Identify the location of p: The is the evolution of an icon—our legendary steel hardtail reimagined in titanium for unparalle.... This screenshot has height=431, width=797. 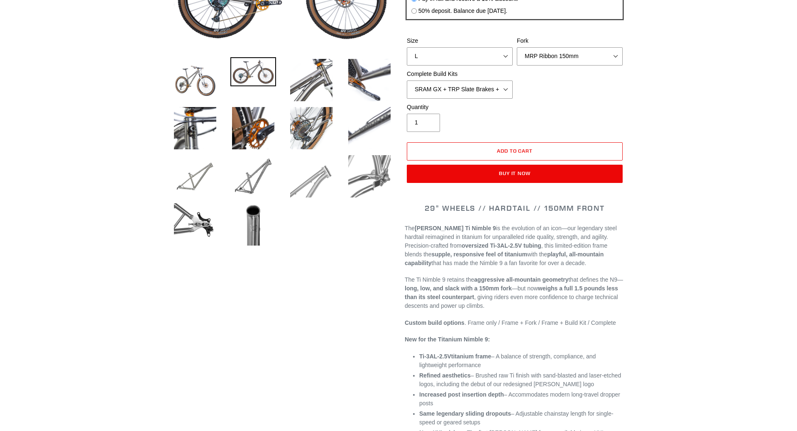
(515, 246).